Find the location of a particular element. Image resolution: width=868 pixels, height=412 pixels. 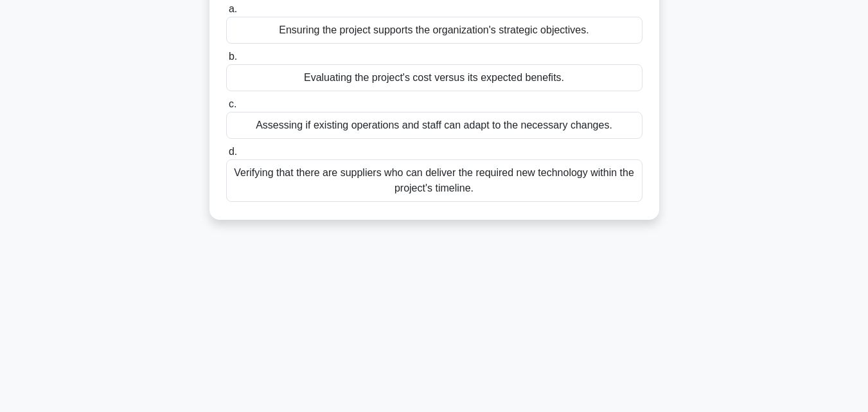

div: Verifying that there are suppliers who can deliver the required new technology within the project... is located at coordinates (434, 181).